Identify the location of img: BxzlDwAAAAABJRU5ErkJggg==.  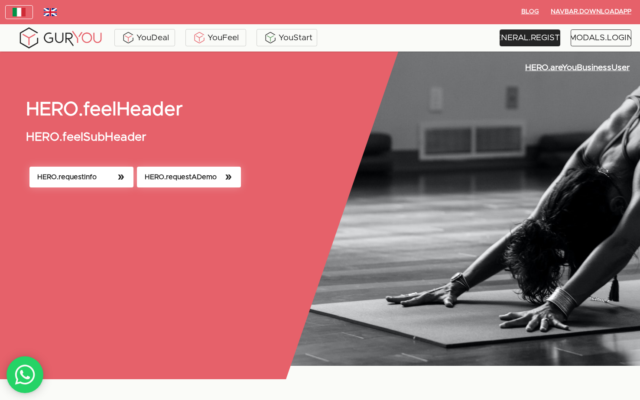
(270, 38).